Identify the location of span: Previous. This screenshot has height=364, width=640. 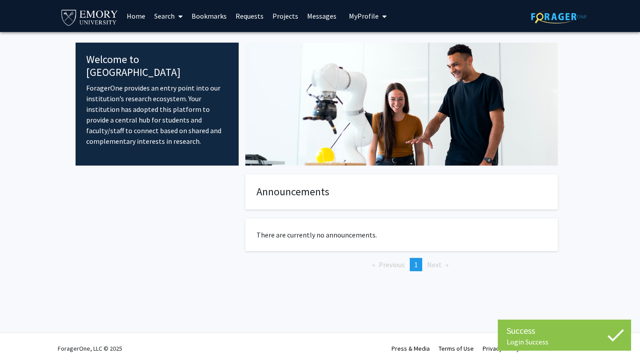
(391, 265).